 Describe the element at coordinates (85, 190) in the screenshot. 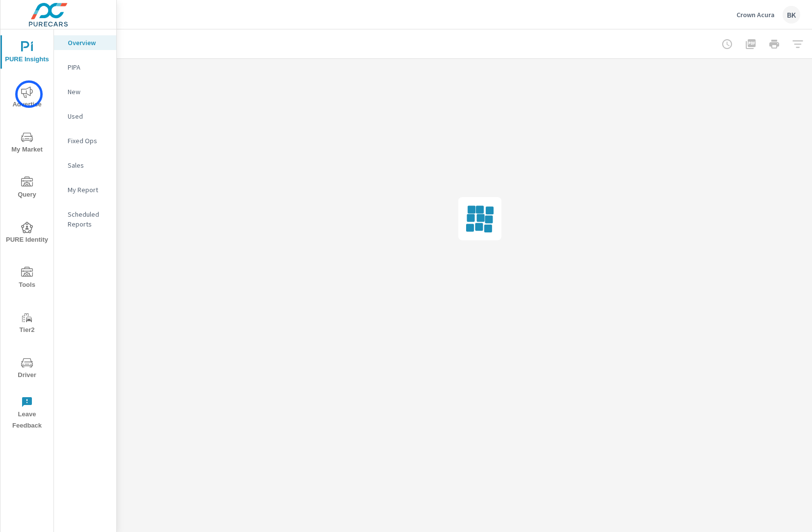

I see `div: My Report` at that location.